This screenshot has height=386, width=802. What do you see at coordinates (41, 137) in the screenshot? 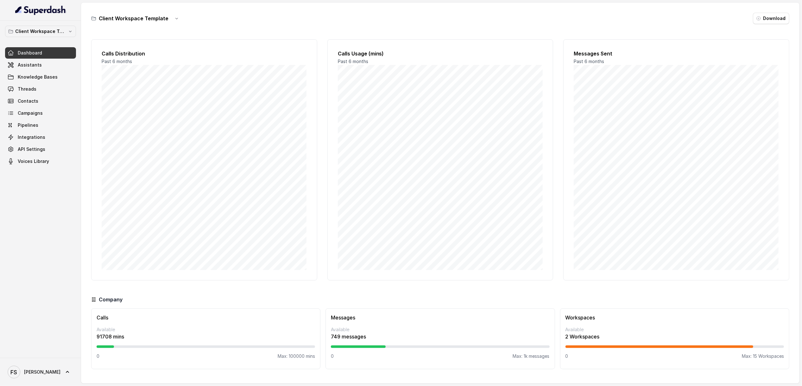
I see `a: Integrations` at bounding box center [41, 137].